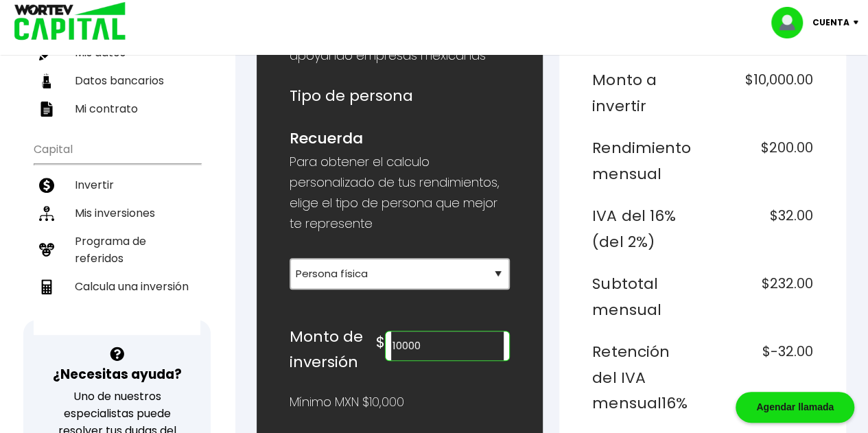  Describe the element at coordinates (46, 109) in the screenshot. I see `img: contrato-icon.f2db500c.svg` at that location.